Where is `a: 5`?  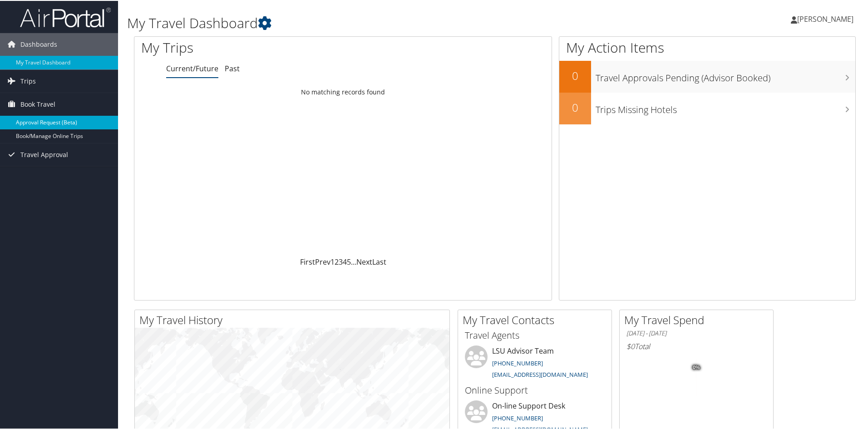
a: 5 is located at coordinates (348, 261).